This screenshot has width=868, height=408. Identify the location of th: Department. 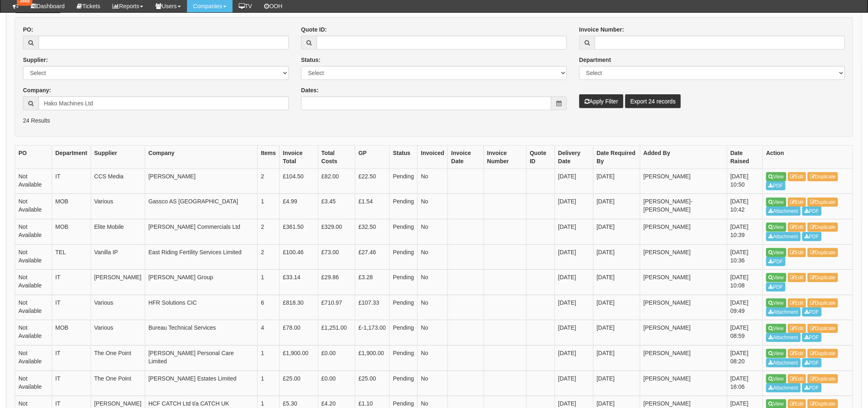
(71, 157).